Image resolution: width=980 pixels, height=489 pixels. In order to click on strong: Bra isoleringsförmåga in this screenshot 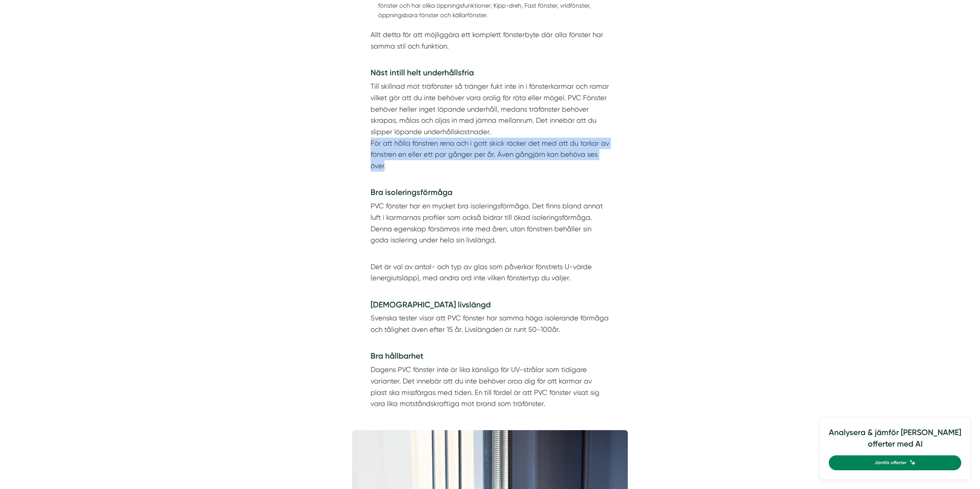, I will do `click(411, 192)`.